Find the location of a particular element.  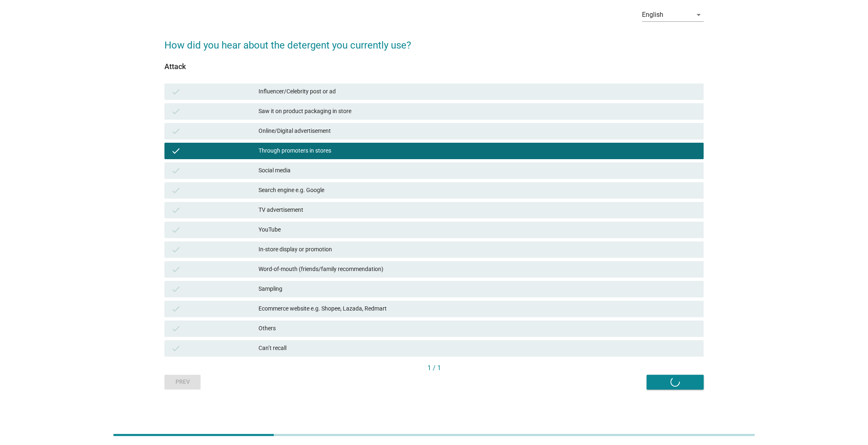

div: Online/Digital advertisement is located at coordinates (477, 131).